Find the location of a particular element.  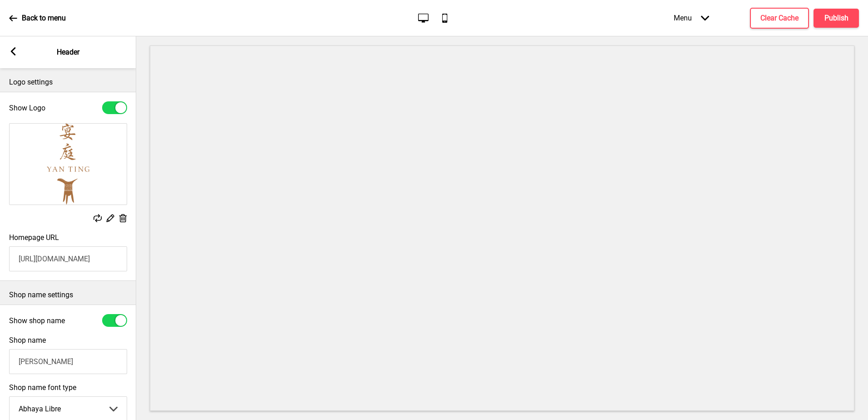

p: Logo settings is located at coordinates (68, 82).